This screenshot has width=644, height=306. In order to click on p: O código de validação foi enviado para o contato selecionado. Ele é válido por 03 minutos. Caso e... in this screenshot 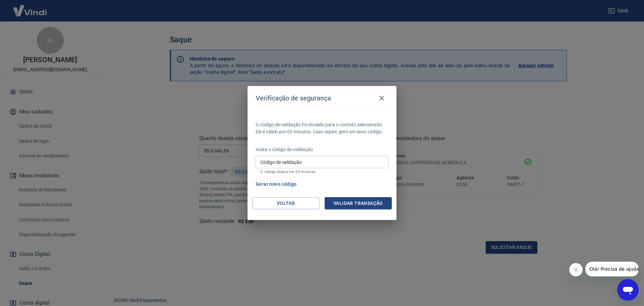, I will do `click(322, 128)`.